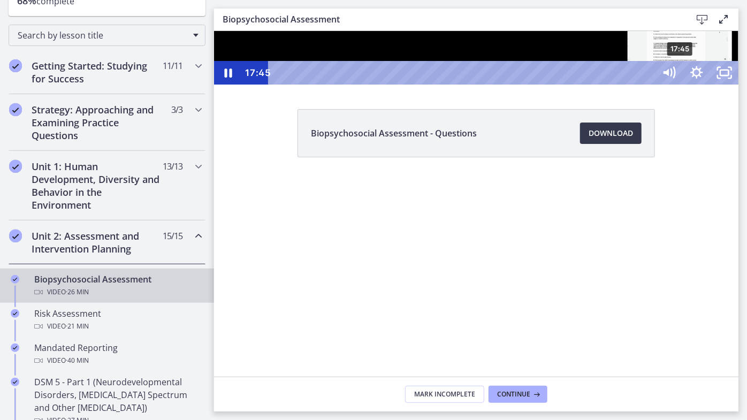 The image size is (747, 420). Describe the element at coordinates (172, 166) in the screenshot. I see `span: 13 / 13` at that location.